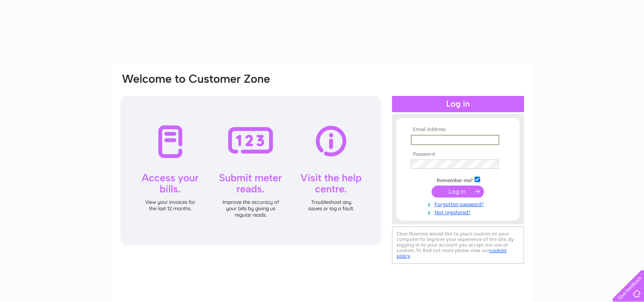 This screenshot has width=644, height=302. Describe the element at coordinates (458, 191) in the screenshot. I see `input: Submit` at that location.